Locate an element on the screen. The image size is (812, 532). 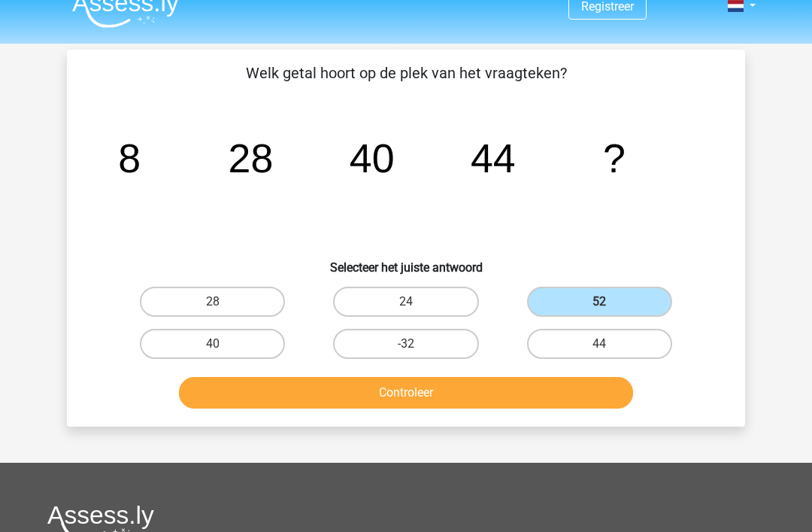
label: -32 is located at coordinates (405, 343).